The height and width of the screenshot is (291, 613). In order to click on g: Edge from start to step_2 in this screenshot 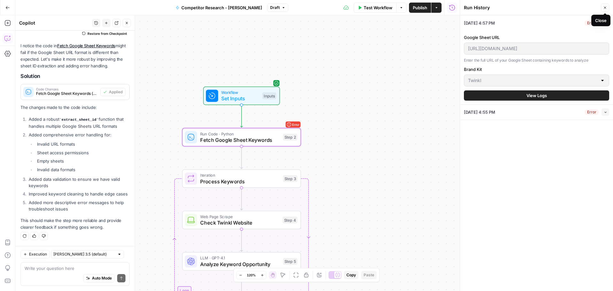, I will do `click(241, 116)`.